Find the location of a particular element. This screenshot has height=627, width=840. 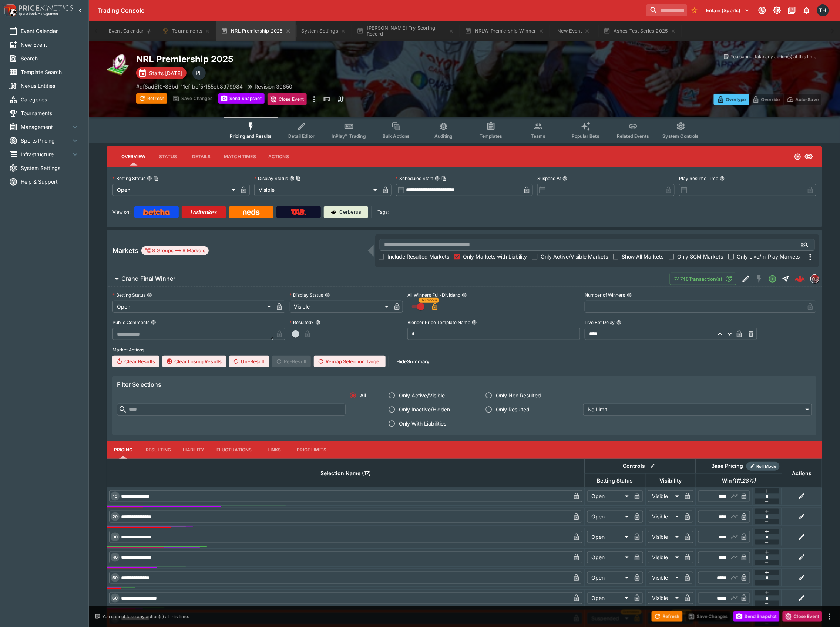

div: 8 Groups 8 Markets is located at coordinates (175, 250).